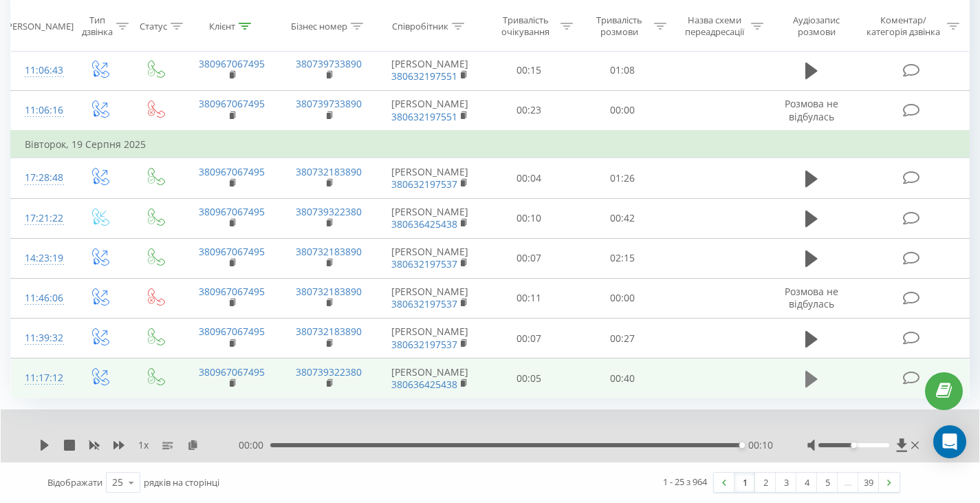  I want to click on td: 01:08, so click(623, 70).